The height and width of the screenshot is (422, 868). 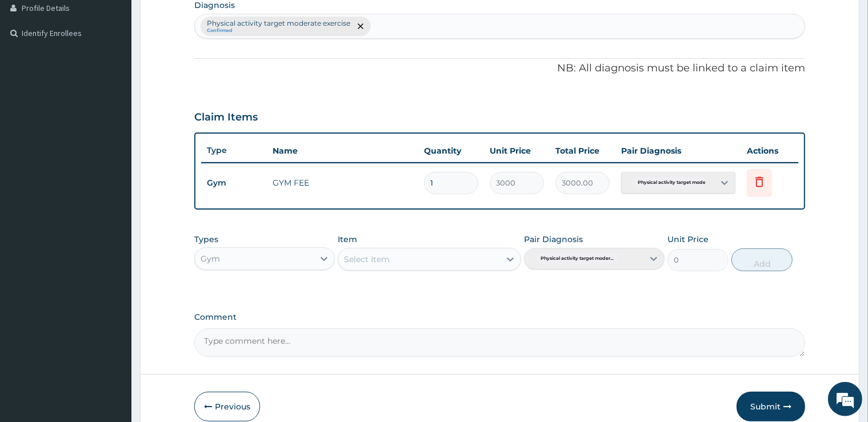 I want to click on img: d_794563401_company_1708531726252_794563401, so click(x=34, y=72).